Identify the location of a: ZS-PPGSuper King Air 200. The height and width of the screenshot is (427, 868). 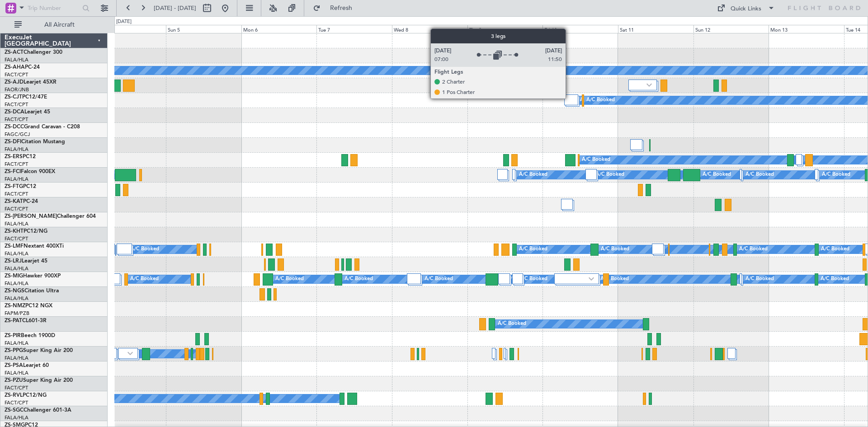
(38, 350).